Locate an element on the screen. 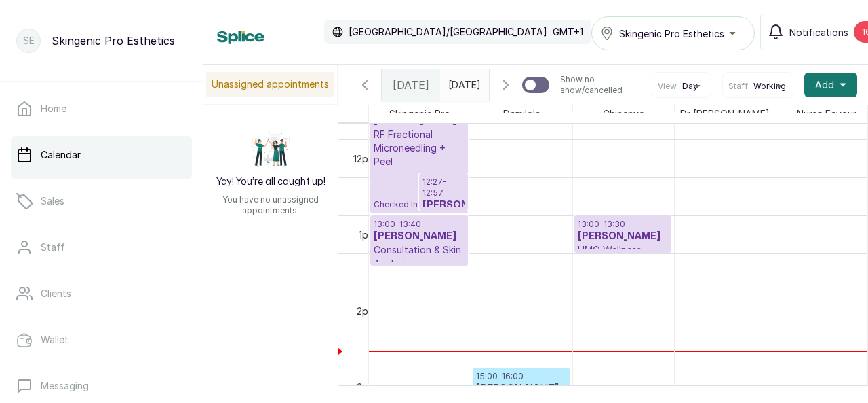  span: Working is located at coordinates (770, 86).